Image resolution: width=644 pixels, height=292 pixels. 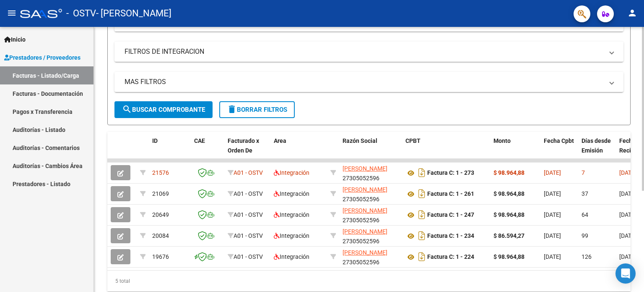 I want to click on span: - OSTV, so click(x=81, y=13).